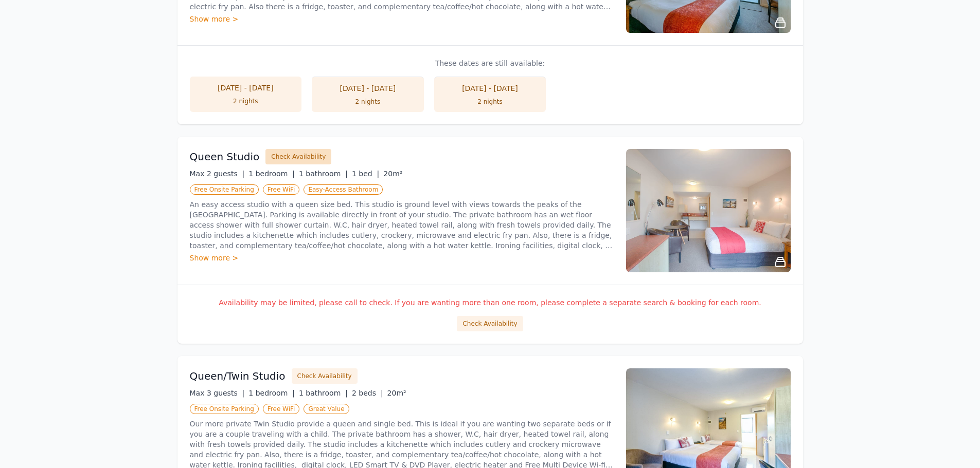  I want to click on span: Easy-Access Bathroom, so click(343, 189).